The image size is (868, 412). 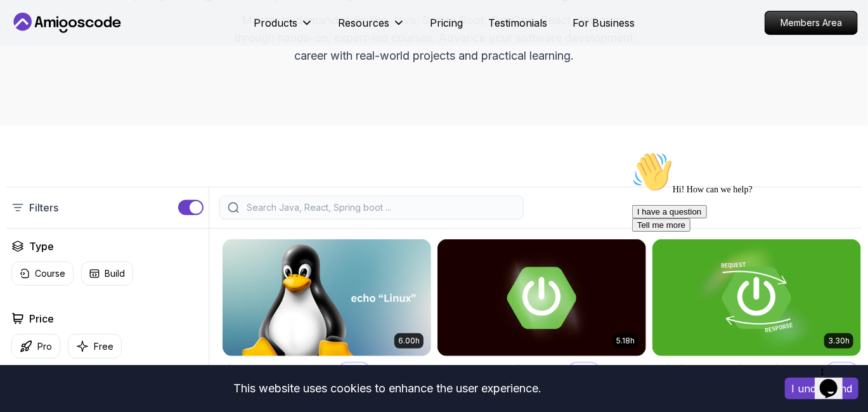 What do you see at coordinates (518, 23) in the screenshot?
I see `p: Testimonials` at bounding box center [518, 23].